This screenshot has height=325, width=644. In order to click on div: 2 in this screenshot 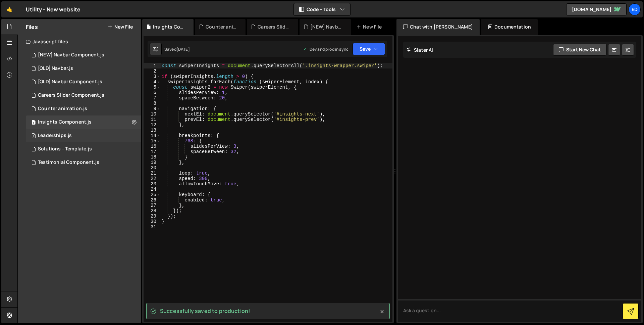, I will do `click(152, 71)`.